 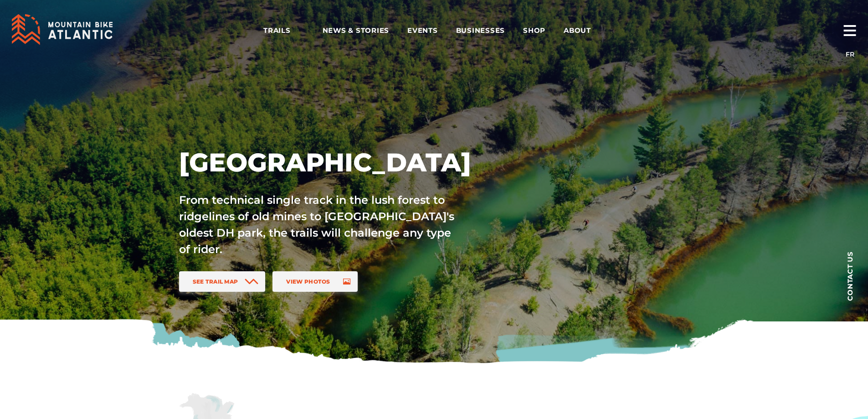 What do you see at coordinates (315, 281) in the screenshot?
I see `a: View Photos` at bounding box center [315, 281].